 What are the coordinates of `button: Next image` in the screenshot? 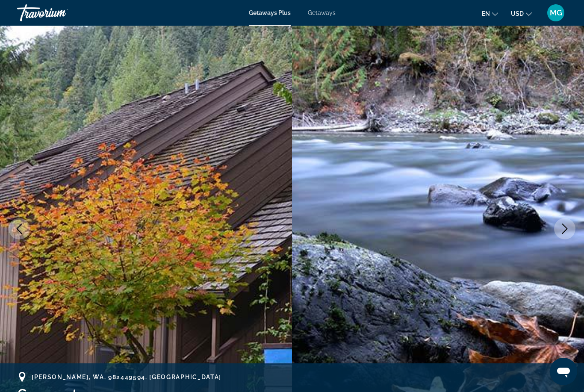 It's located at (565, 229).